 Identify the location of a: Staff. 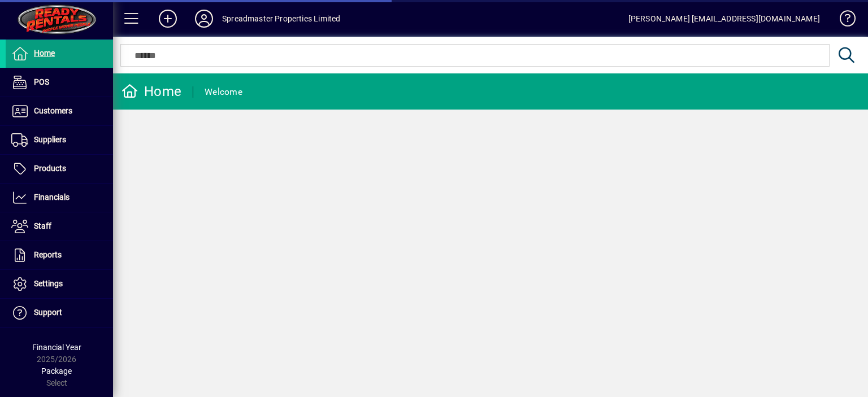
(60, 226).